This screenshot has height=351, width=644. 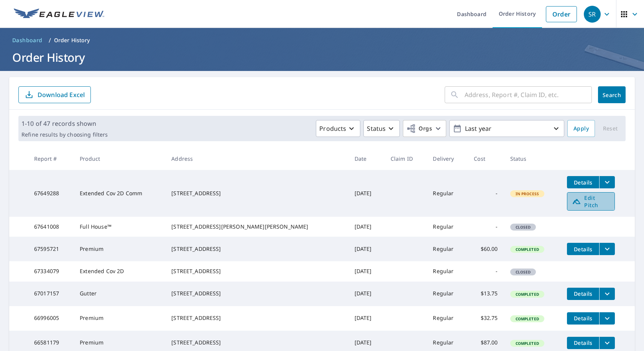 I want to click on button: filesDropdownBtn-67595721, so click(x=607, y=249).